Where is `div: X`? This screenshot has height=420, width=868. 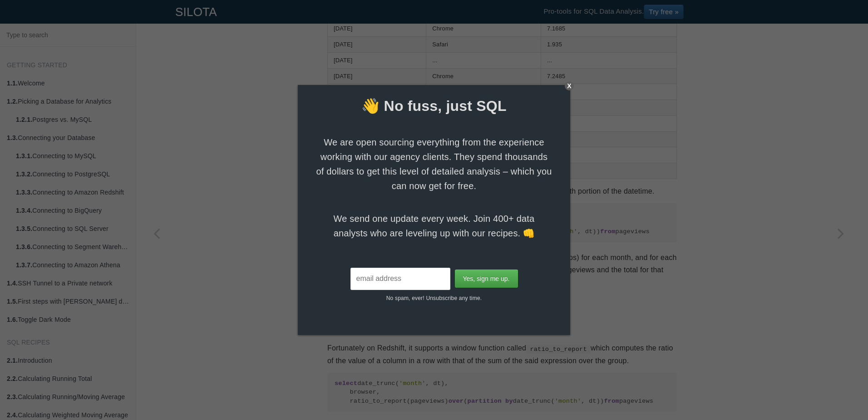
div: X is located at coordinates (569, 86).